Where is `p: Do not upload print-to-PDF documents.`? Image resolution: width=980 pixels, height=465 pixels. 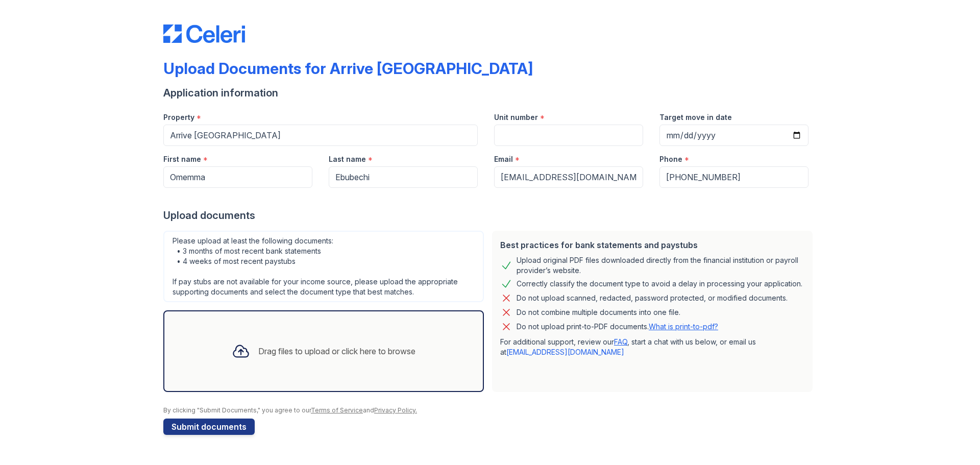
p: Do not upload print-to-PDF documents. is located at coordinates (617, 327).